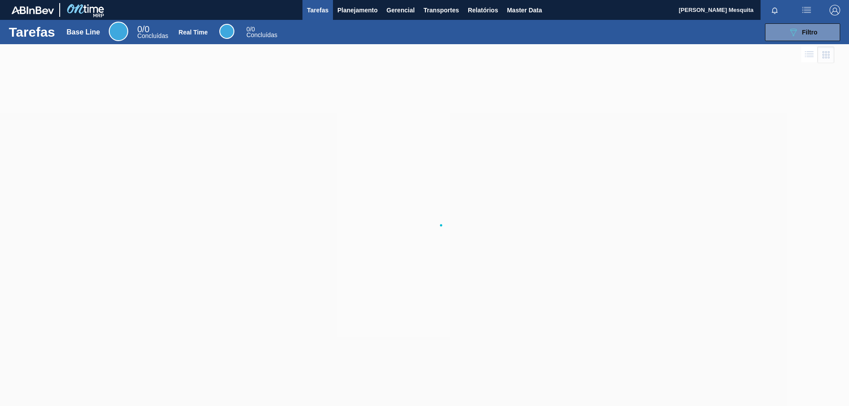 The height and width of the screenshot is (406, 849). Describe the element at coordinates (401, 10) in the screenshot. I see `span: Gerencial` at that location.